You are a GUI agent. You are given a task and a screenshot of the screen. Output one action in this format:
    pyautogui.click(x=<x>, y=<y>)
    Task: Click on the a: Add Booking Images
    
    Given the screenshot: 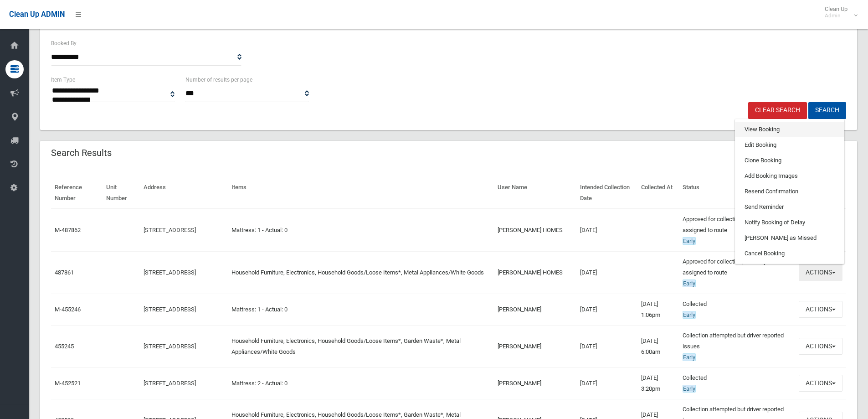 What is the action you would take?
    pyautogui.click(x=789, y=176)
    